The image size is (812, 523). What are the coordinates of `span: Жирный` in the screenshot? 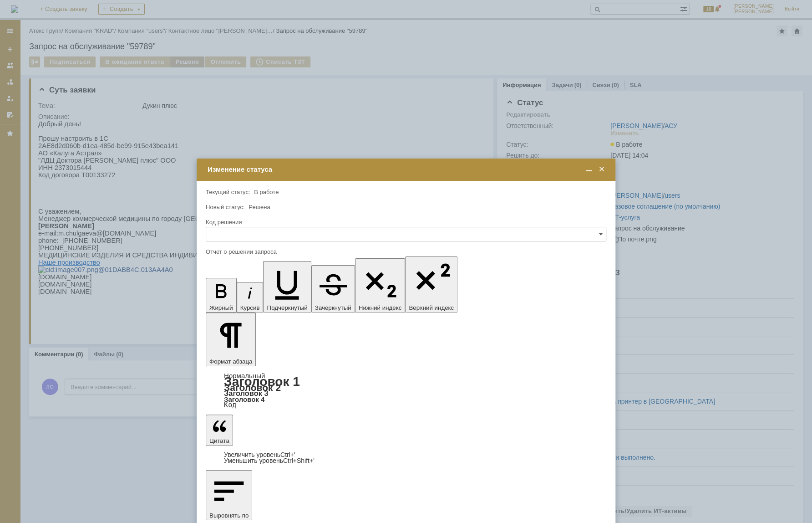 It's located at (222, 307).